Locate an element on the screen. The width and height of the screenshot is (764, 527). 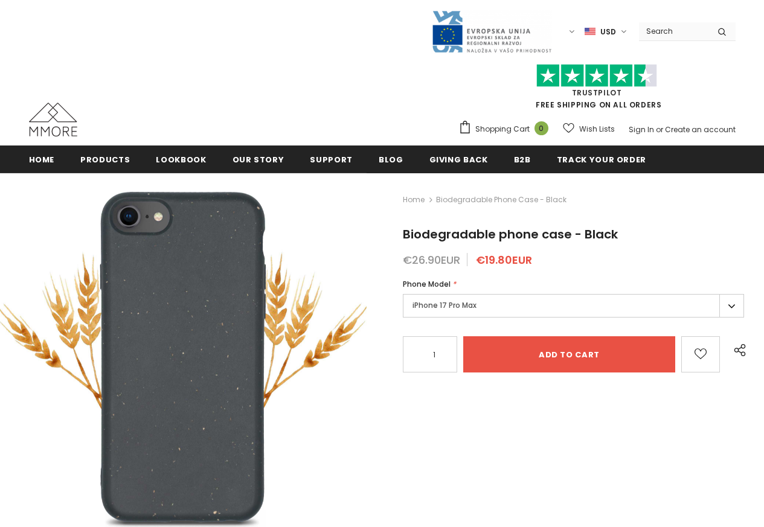
span: Products is located at coordinates (105, 159).